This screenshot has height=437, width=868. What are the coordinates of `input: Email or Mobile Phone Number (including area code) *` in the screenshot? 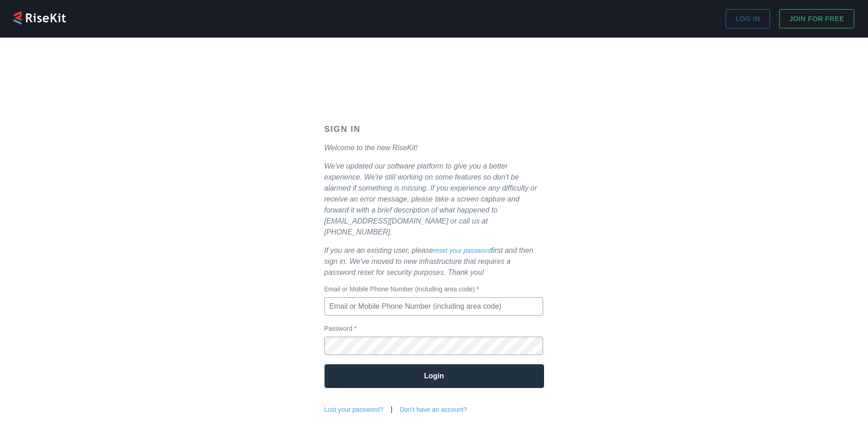 It's located at (434, 306).